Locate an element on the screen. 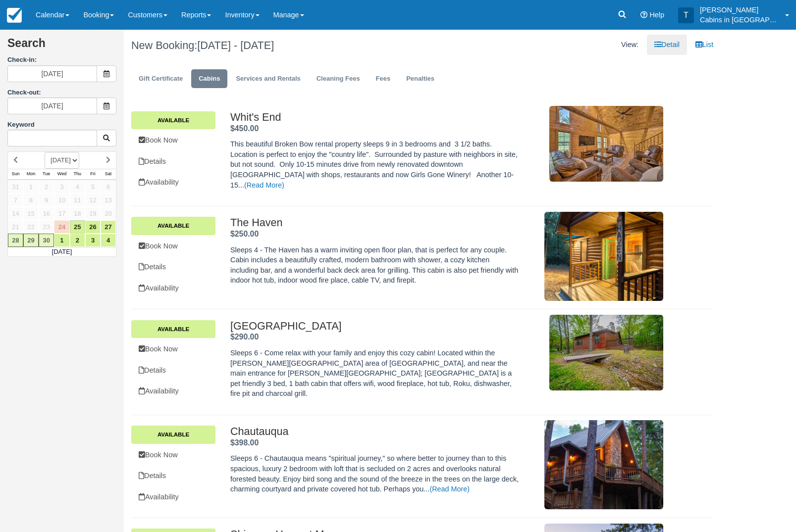 This screenshot has width=796, height=532. a: 8 is located at coordinates (31, 200).